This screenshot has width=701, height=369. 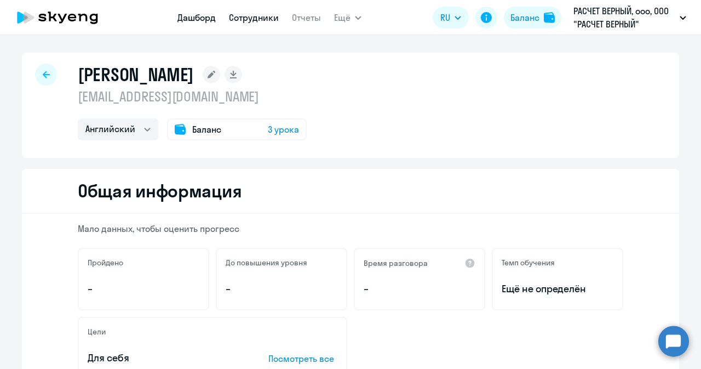 I want to click on div: Баланс, so click(x=525, y=18).